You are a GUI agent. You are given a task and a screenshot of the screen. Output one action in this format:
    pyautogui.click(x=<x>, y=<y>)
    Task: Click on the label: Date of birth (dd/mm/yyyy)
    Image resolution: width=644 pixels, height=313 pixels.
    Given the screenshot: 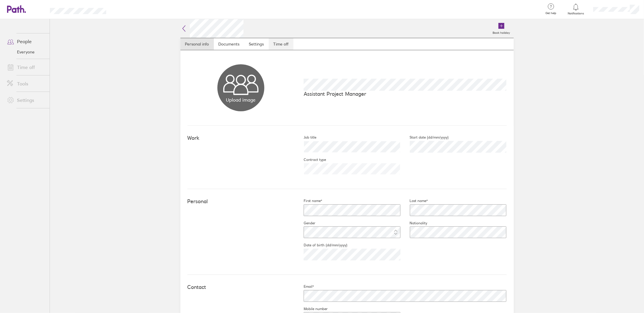 What is the action you would take?
    pyautogui.click(x=320, y=246)
    